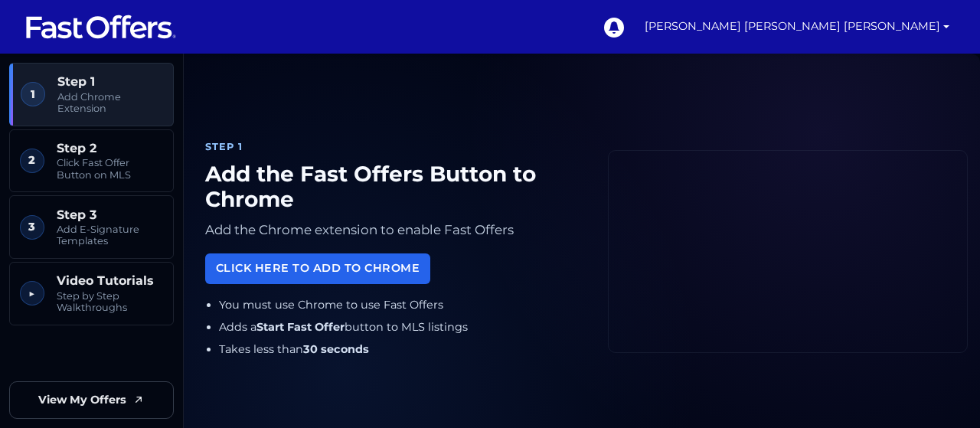  Describe the element at coordinates (109, 302) in the screenshot. I see `span: Step by Step Walkthroughs` at that location.